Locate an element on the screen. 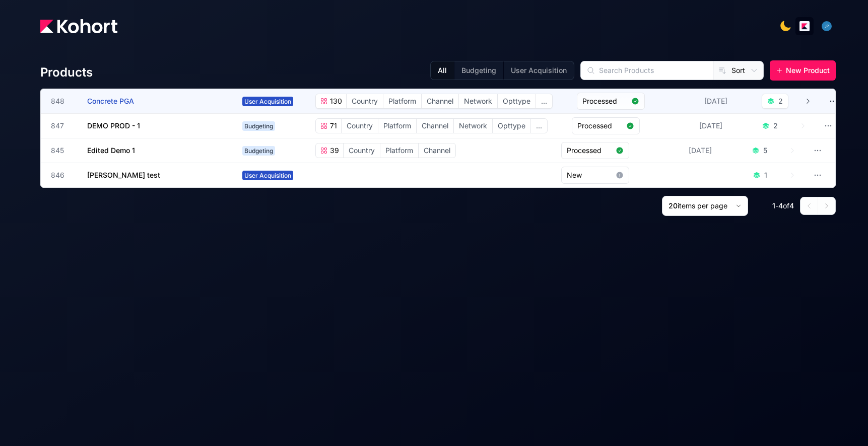 The width and height of the screenshot is (868, 446). span: Edited Demo 1 is located at coordinates (111, 150).